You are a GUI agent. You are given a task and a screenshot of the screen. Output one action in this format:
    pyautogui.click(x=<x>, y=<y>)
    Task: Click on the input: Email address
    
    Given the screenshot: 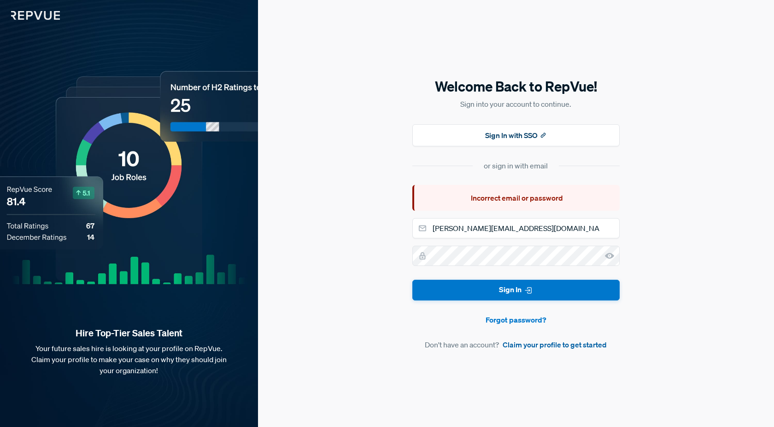 What is the action you would take?
    pyautogui.click(x=516, y=228)
    